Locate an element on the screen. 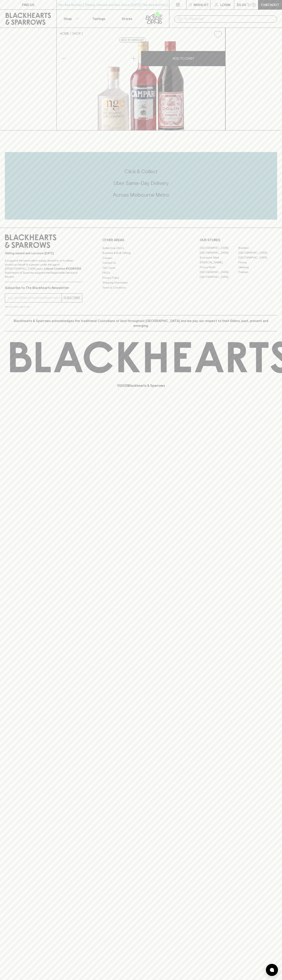 The height and width of the screenshot is (980, 282). p: Shop is located at coordinates (68, 19).